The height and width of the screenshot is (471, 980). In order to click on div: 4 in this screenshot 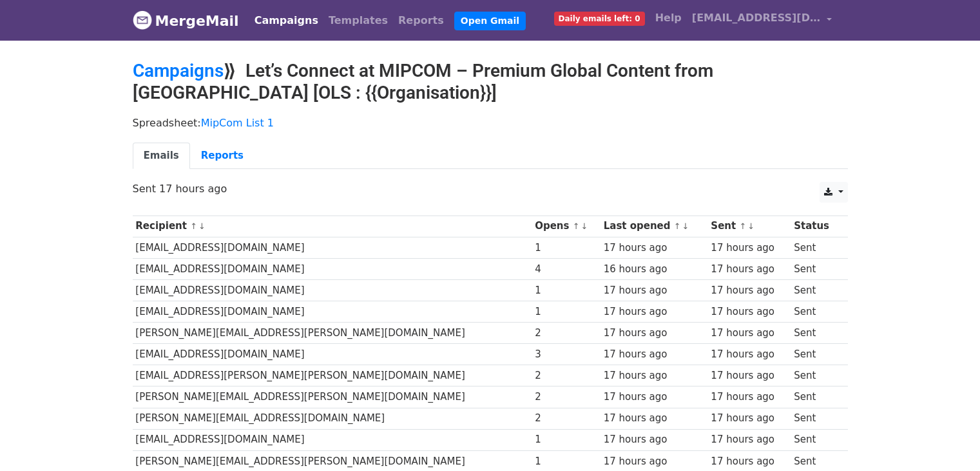, I will do `click(566, 269)`.